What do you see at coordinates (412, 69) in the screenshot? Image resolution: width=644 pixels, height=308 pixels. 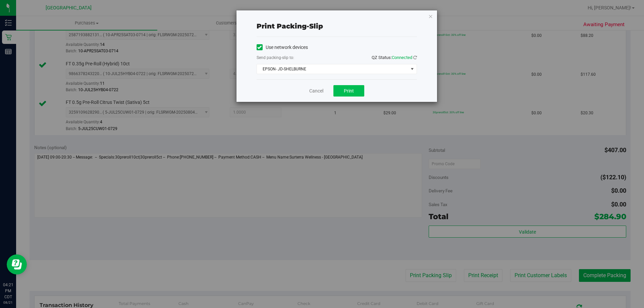 I see `span: select` at bounding box center [412, 69].